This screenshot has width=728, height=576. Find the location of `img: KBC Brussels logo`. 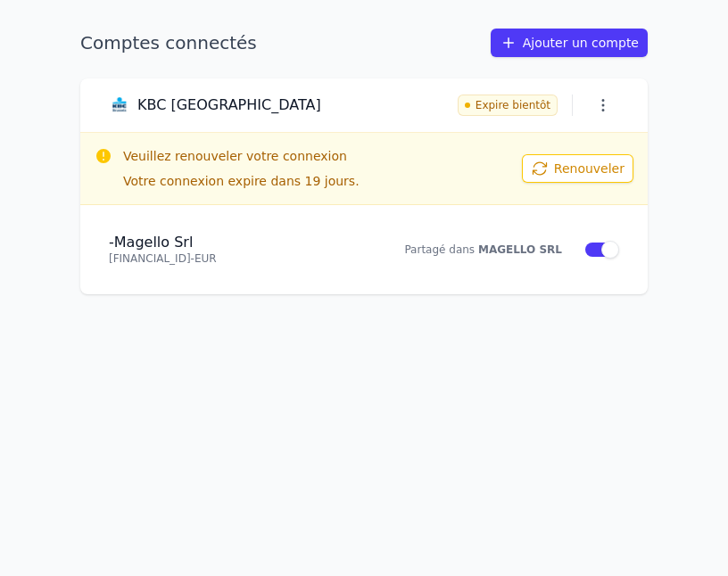

img: KBC Brussels logo is located at coordinates (120, 106).